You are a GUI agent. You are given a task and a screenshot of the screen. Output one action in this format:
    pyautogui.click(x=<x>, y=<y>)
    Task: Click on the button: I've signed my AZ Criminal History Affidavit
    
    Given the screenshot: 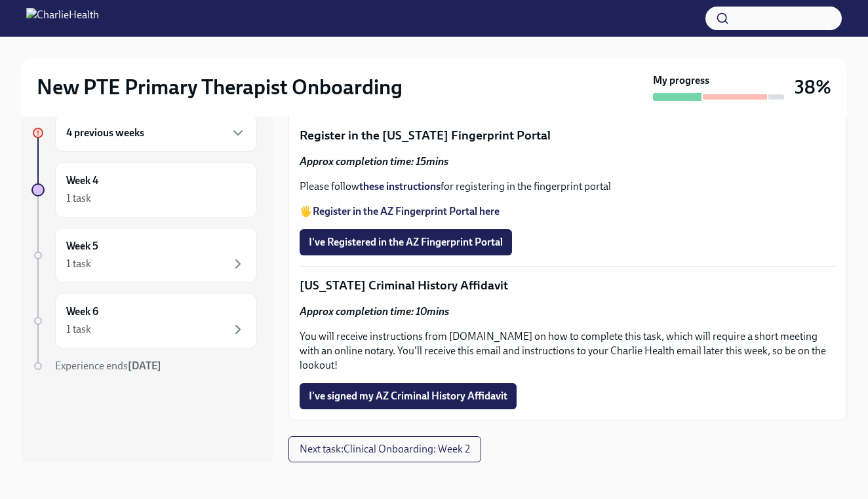 What is the action you would take?
    pyautogui.click(x=408, y=396)
    